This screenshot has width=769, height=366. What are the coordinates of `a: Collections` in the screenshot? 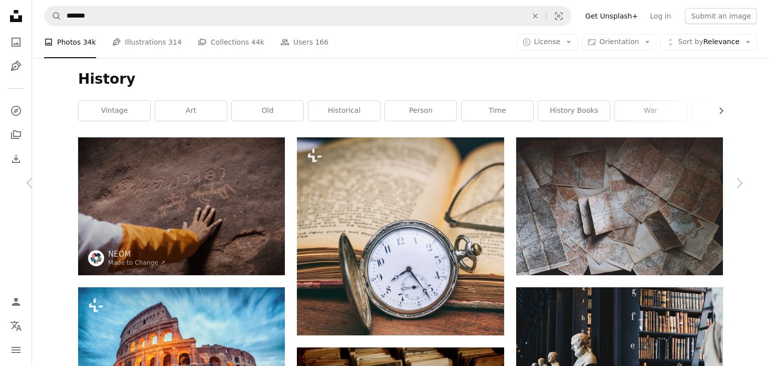 It's located at (16, 135).